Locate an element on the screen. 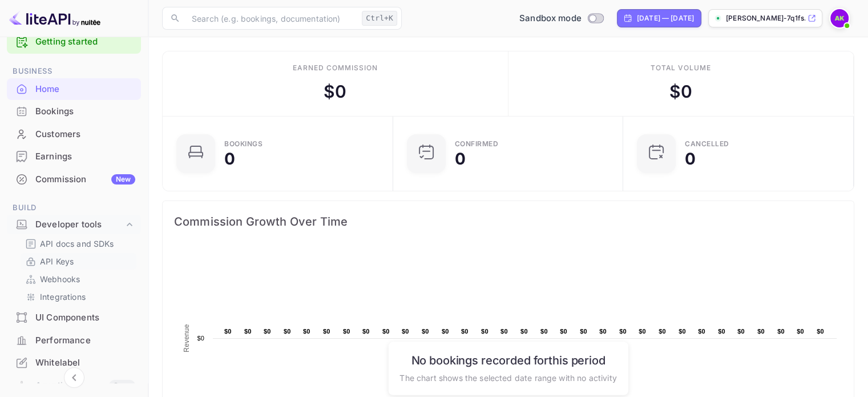 Image resolution: width=868 pixels, height=397 pixels. a: Home is located at coordinates (73, 89).